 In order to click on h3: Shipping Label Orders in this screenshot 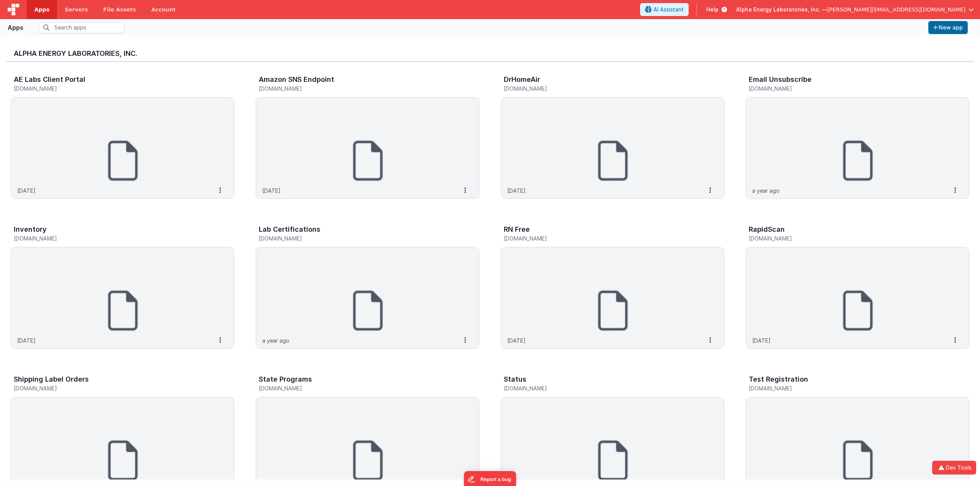, I will do `click(51, 379)`.